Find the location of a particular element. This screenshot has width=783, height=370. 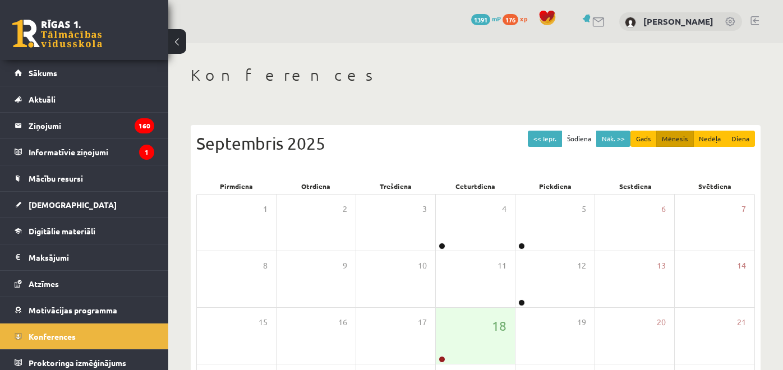

span: Proktoringa izmēģinājums is located at coordinates (77, 363).